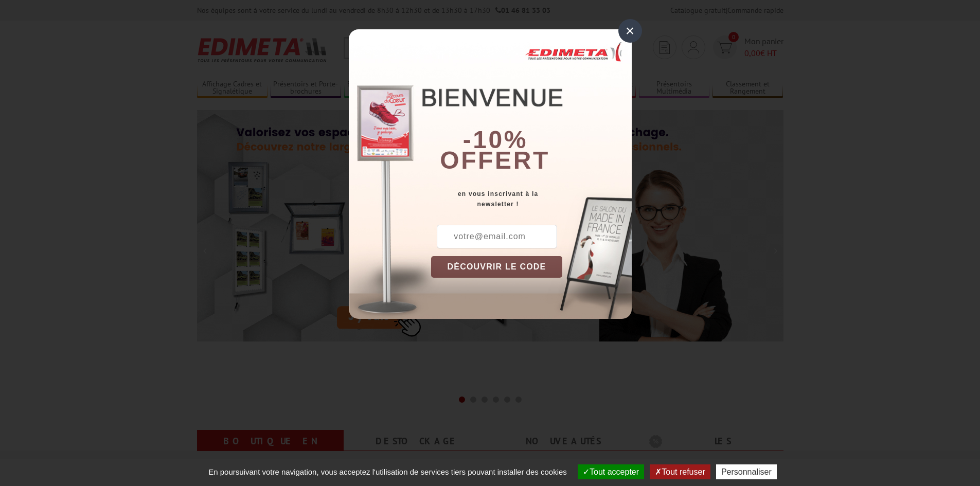 The width and height of the screenshot is (980, 486). Describe the element at coordinates (531, 199) in the screenshot. I see `div: en vous inscrivant à la newsletter !` at that location.